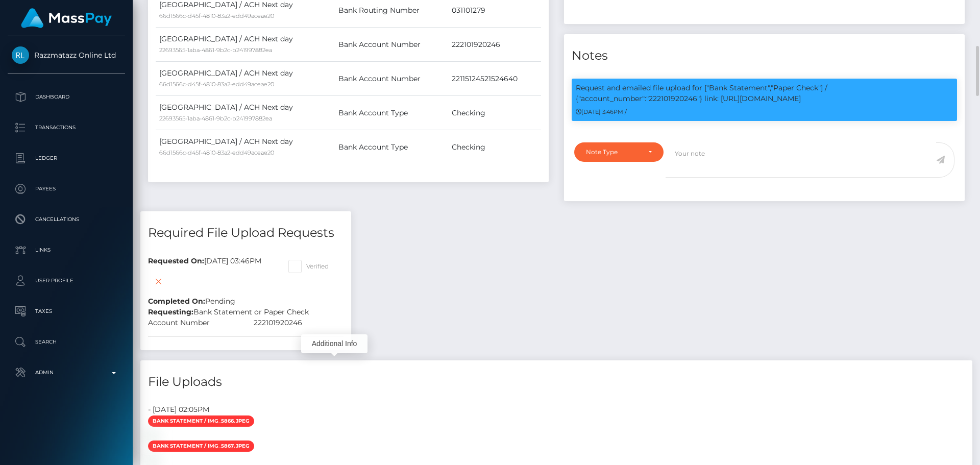 This screenshot has height=465, width=980. What do you see at coordinates (193, 322) in the screenshot?
I see `div: Account Number` at bounding box center [193, 322].